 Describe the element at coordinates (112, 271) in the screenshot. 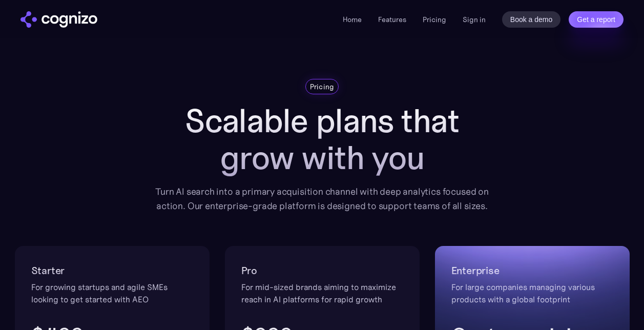

I see `h2: Starter` at that location.